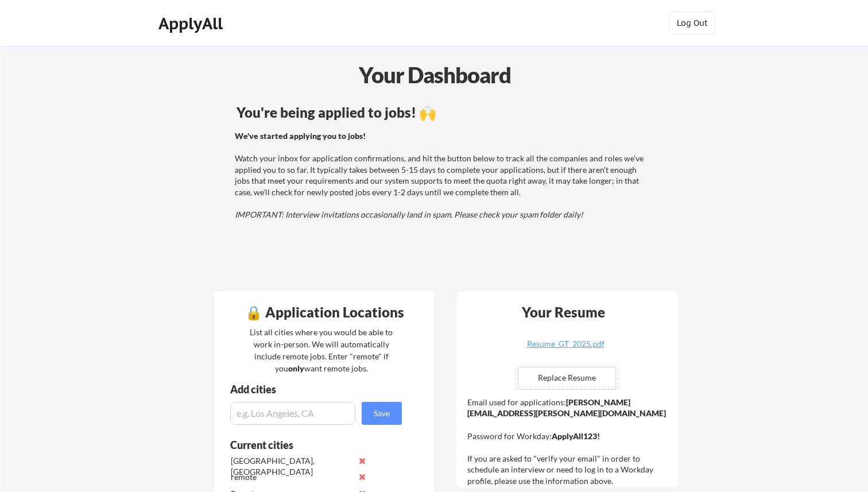  Describe the element at coordinates (193, 23) in the screenshot. I see `div: ApplyAll` at that location.